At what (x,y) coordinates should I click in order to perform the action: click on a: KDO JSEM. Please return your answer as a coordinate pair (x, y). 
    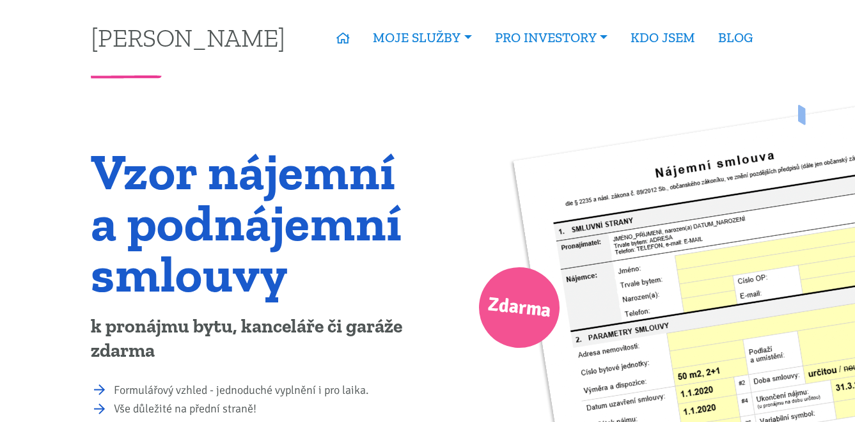
    Looking at the image, I should click on (663, 38).